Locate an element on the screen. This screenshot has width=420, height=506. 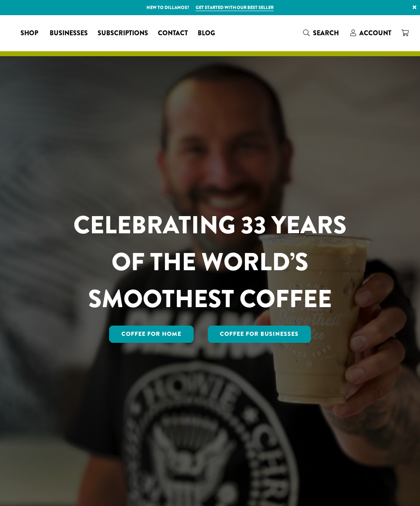
span: Account is located at coordinates (375, 33).